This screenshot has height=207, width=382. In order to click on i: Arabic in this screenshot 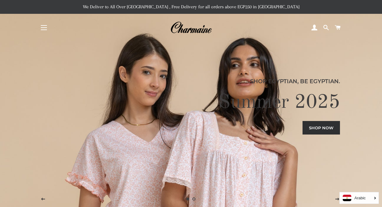, I will do `click(360, 198)`.